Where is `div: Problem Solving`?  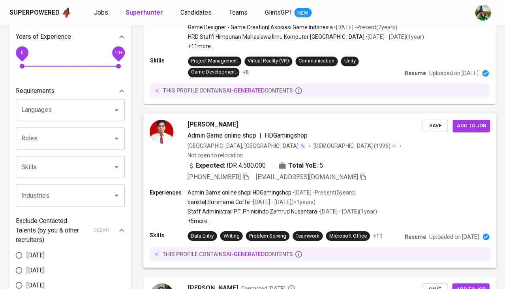 div: Problem Solving is located at coordinates (267, 235).